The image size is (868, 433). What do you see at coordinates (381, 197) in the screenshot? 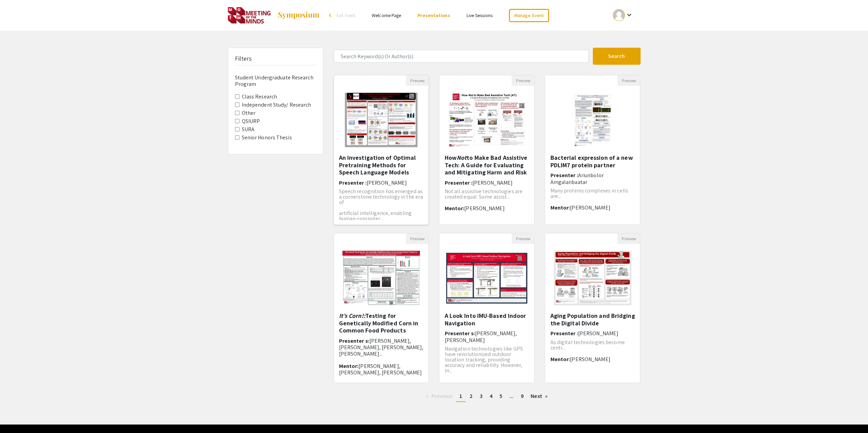
I see `p: Speech recognition has emerged as a cornerstone technology in the era of` at bounding box center [381, 197].